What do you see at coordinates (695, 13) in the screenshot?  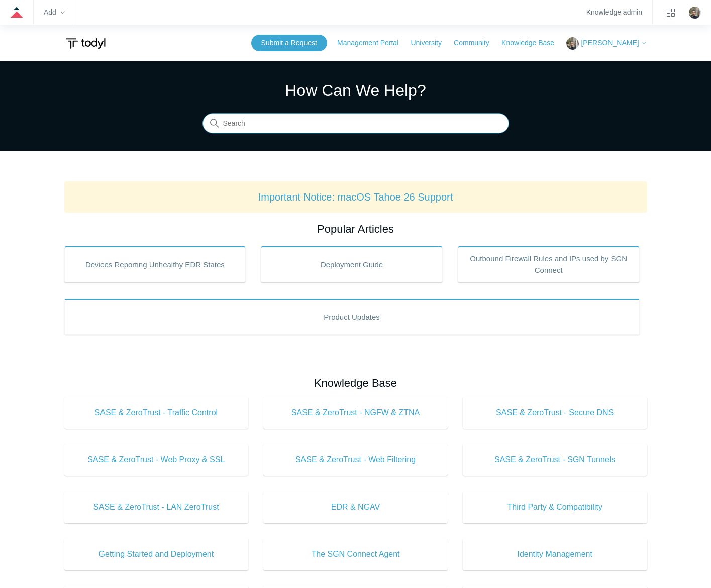 I see `zd-hc-trigger: Click your profile icon to open the profile menu` at bounding box center [695, 13].